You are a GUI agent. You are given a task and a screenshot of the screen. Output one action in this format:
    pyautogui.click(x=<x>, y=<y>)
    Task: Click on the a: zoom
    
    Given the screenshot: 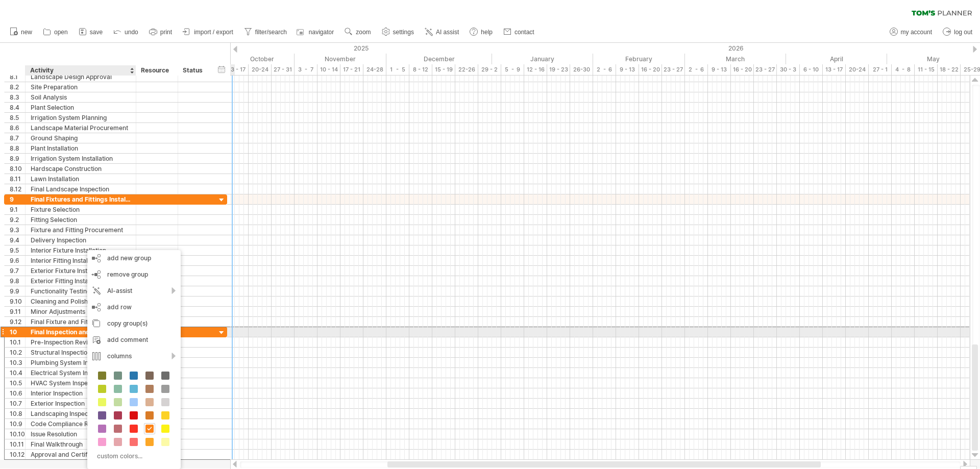 What is the action you would take?
    pyautogui.click(x=358, y=32)
    